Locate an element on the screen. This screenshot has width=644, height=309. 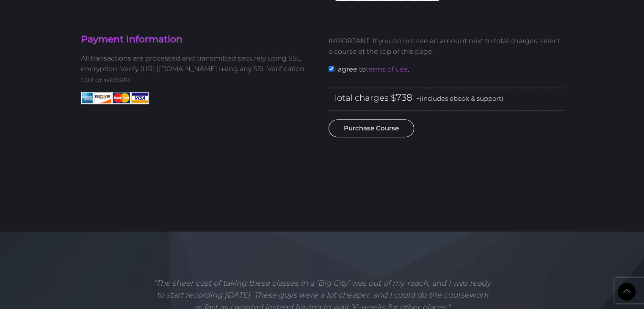
p: IMPORTANT: If you do not see an amount next to total charges, select a course at the top of this ... is located at coordinates (446, 46).